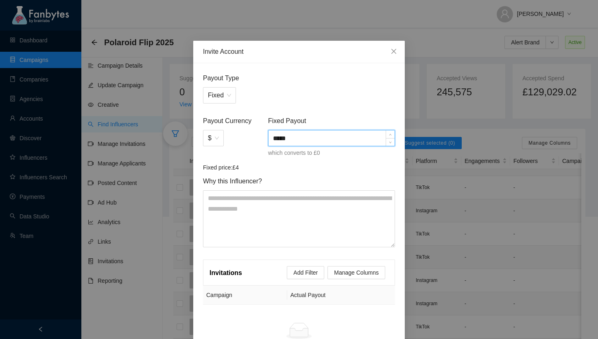 The image size is (598, 339). What do you see at coordinates (356, 272) in the screenshot?
I see `button: Manage Columns` at bounding box center [356, 272].